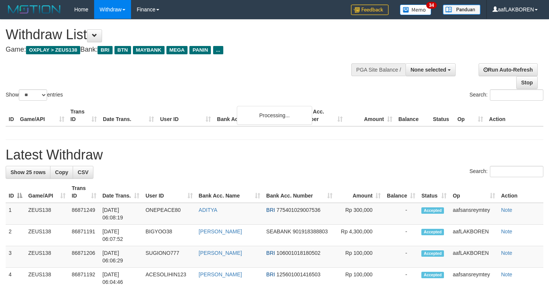 The width and height of the screenshot is (549, 285). I want to click on th: Date Trans.: activate to sort column ascending, so click(121, 192).